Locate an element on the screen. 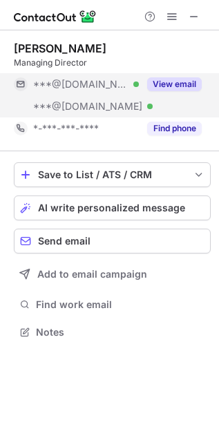 This screenshot has width=219, height=440. button: save-profile-one-click is located at coordinates (112, 175).